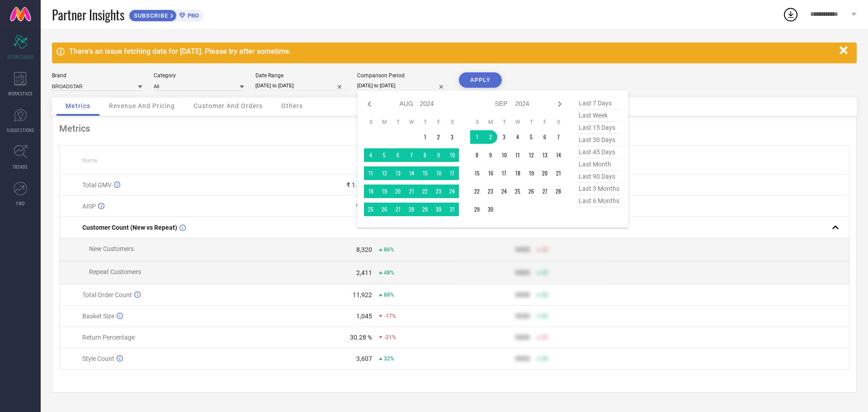  Describe the element at coordinates (371, 209) in the screenshot. I see `td: Sun Aug 25 2024` at that location.